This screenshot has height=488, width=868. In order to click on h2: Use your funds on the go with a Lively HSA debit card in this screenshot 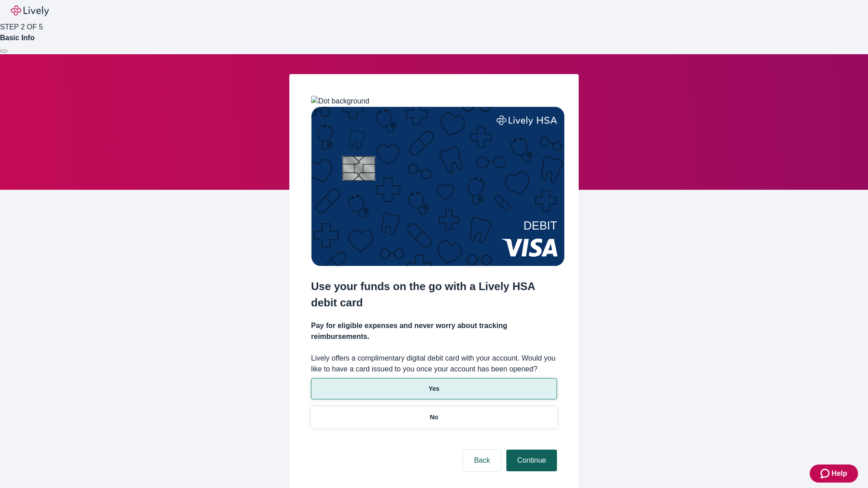, I will do `click(434, 294)`.